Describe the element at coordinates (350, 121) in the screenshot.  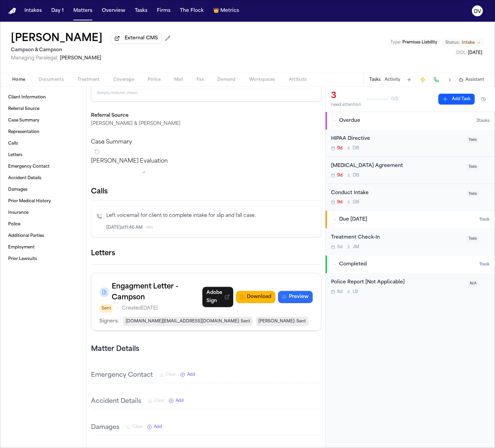
I see `span: Overdue` at that location.